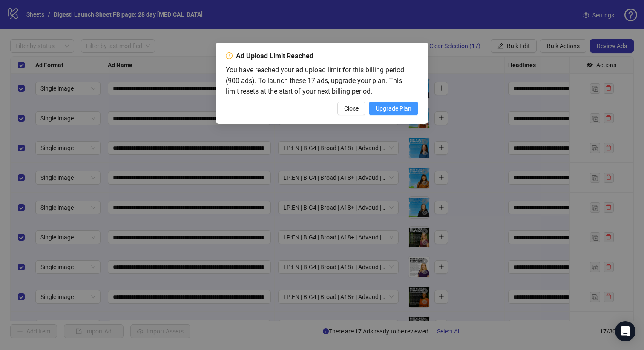 The width and height of the screenshot is (644, 350). What do you see at coordinates (275, 56) in the screenshot?
I see `div: Ad Upload Limit Reached` at bounding box center [275, 56].